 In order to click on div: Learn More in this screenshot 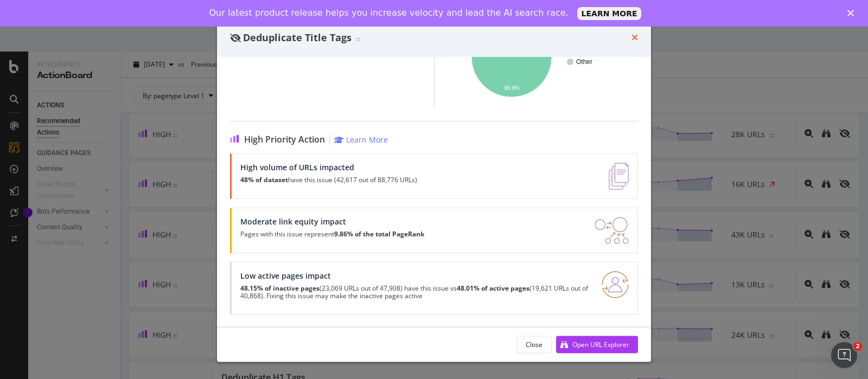, I will do `click(367, 140)`.